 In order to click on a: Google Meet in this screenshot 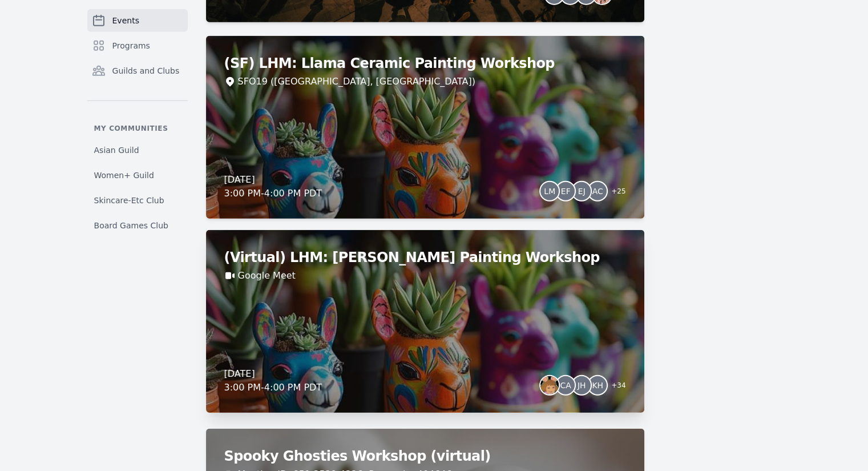, I will do `click(266, 276)`.